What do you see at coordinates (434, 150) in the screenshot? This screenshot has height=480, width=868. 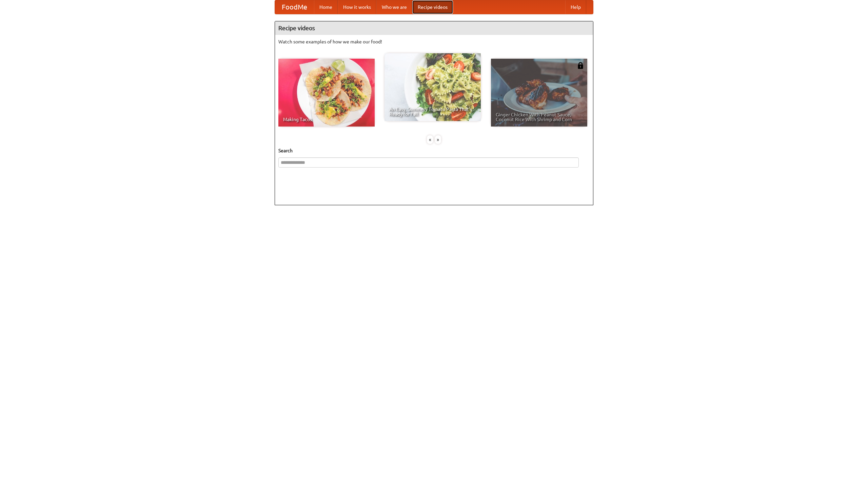 I see `h5: Search` at bounding box center [434, 150].